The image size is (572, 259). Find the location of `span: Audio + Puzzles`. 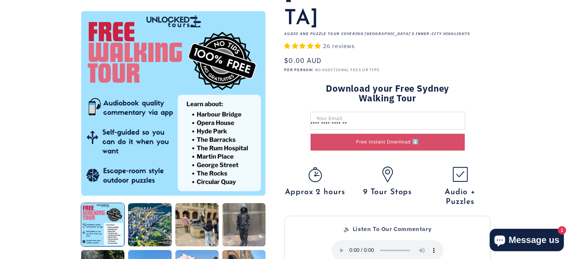

span: Audio + Puzzles is located at coordinates (460, 197).